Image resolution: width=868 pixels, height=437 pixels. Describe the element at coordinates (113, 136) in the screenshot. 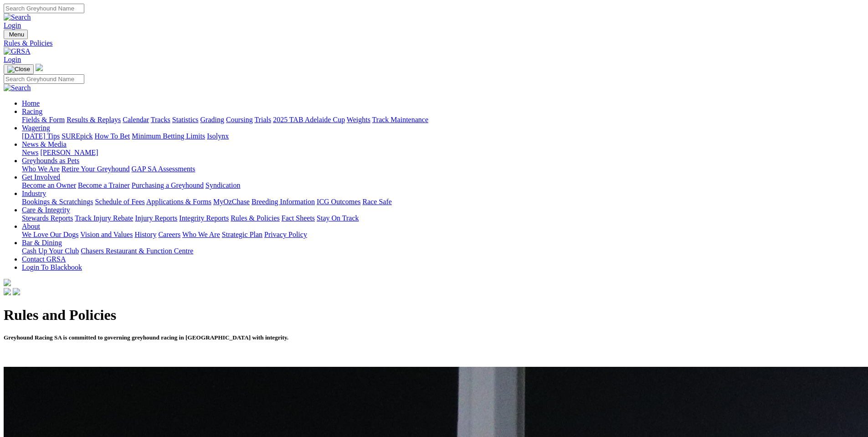

I see `a: How To Bet` at that location.